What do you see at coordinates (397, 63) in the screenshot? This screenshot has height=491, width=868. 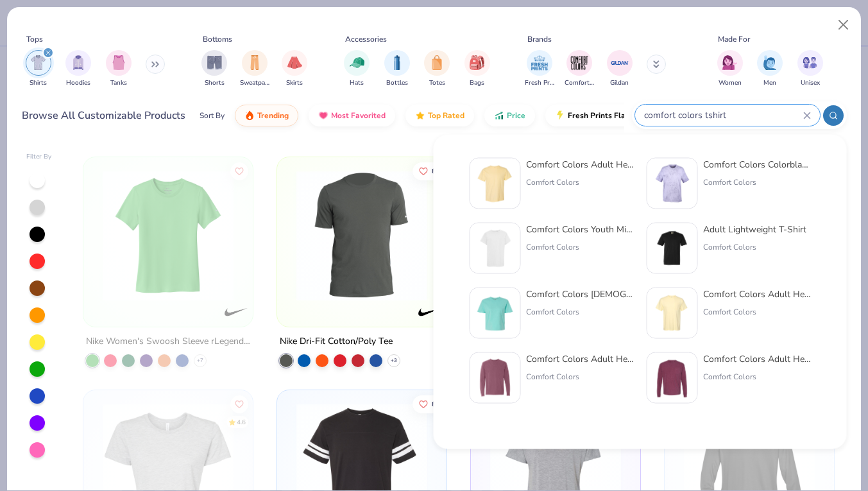 I see `img: Bottles Image` at bounding box center [397, 63].